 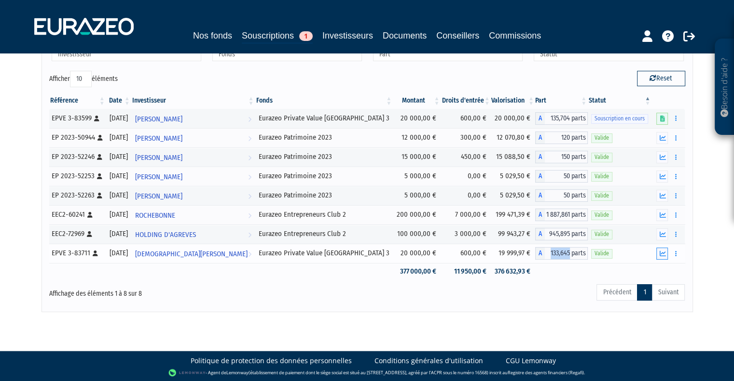 I want to click on a: Souscriptions1, so click(x=277, y=36).